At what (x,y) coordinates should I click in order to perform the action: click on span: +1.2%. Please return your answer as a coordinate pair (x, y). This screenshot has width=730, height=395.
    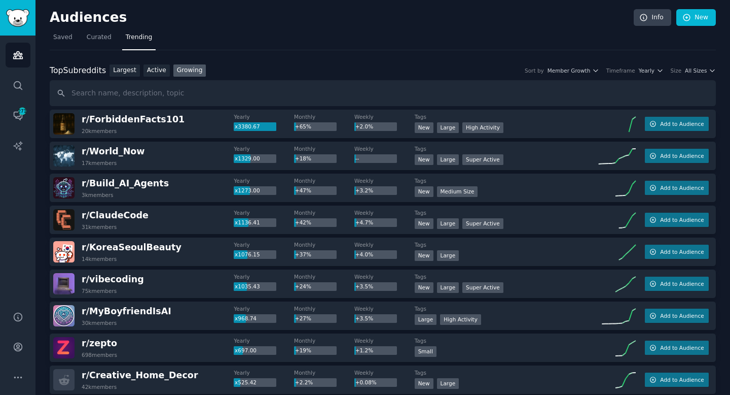
    Looking at the image, I should click on (364, 350).